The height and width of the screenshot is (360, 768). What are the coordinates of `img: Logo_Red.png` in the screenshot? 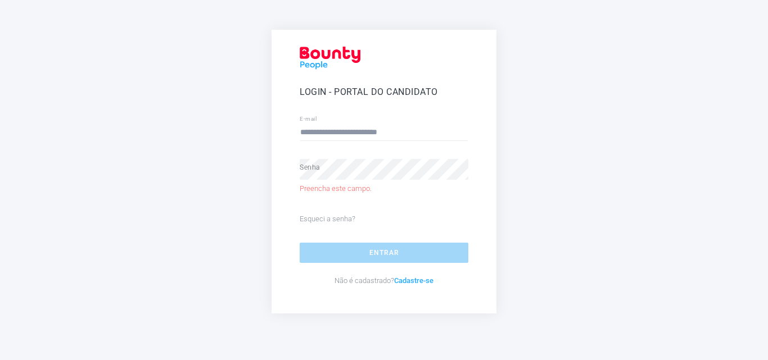 It's located at (330, 59).